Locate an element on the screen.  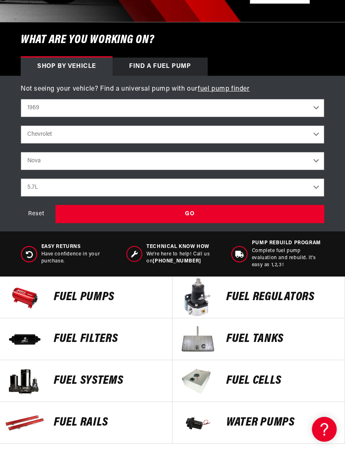
div: Find a Fuel Pump is located at coordinates (160, 67).